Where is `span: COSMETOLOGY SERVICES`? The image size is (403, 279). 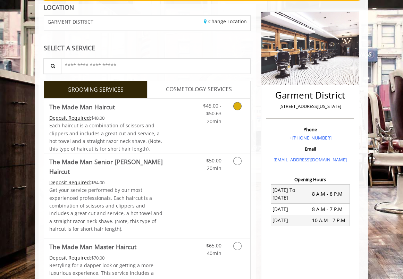 span: COSMETOLOGY SERVICES is located at coordinates (199, 90).